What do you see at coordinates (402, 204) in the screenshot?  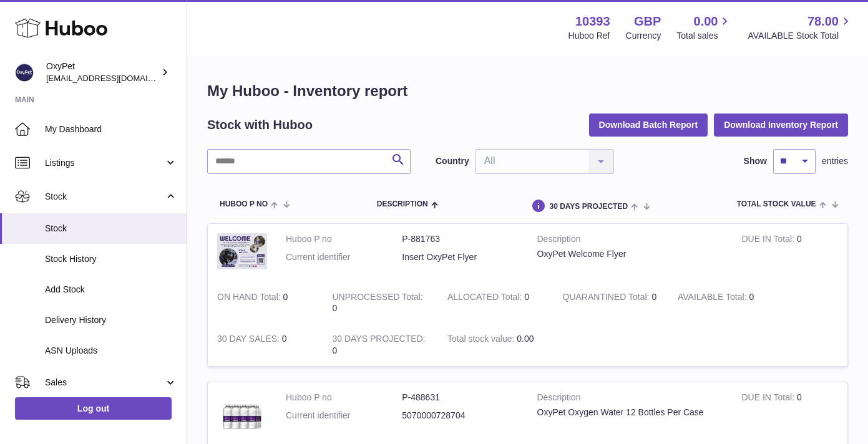 I see `span: Description` at bounding box center [402, 204].